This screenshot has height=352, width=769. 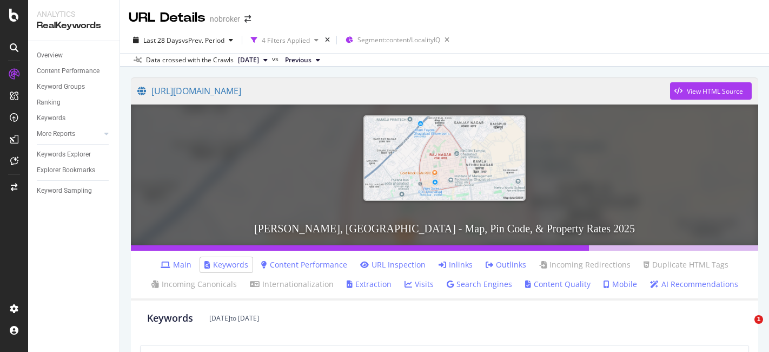 What do you see at coordinates (225, 19) in the screenshot?
I see `div: nobroker` at bounding box center [225, 19].